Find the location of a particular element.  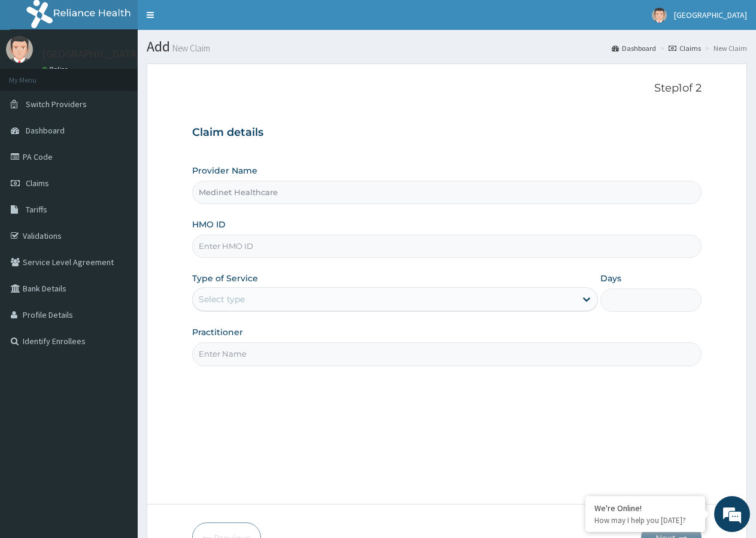

p: Step 1 of 2 is located at coordinates (446, 88).